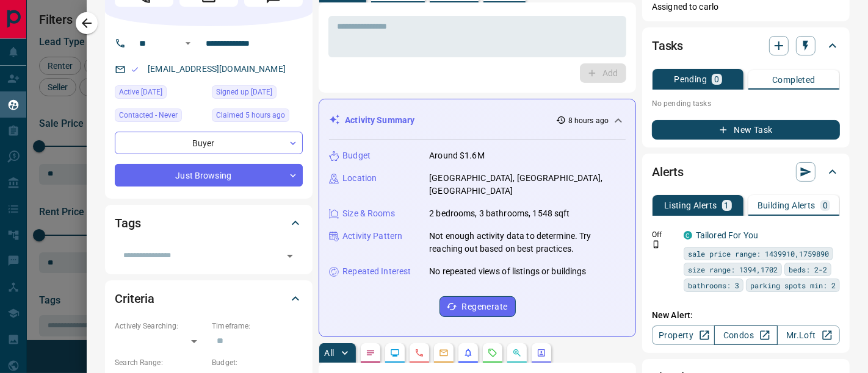  I want to click on svg: Lead Browsing Activity, so click(395, 353).